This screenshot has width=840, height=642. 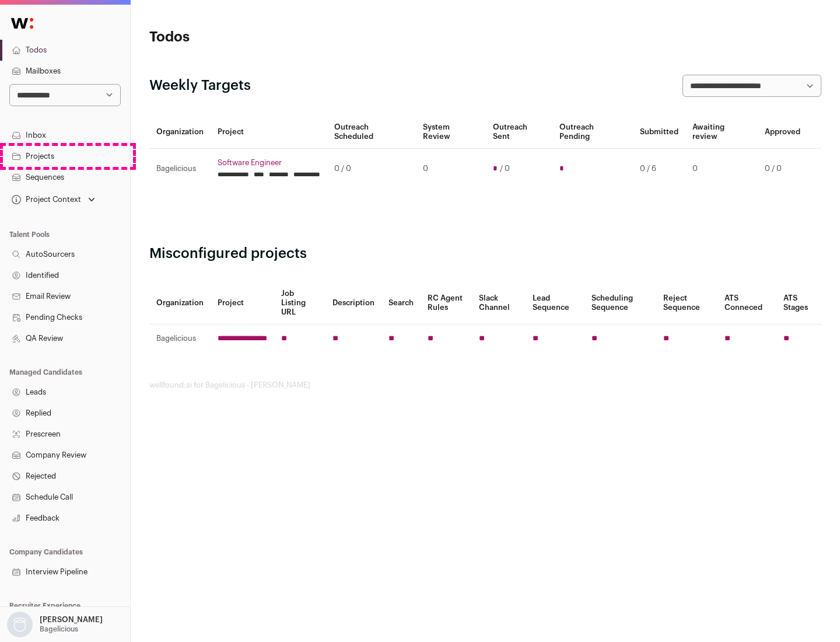 What do you see at coordinates (261, 38) in the screenshot?
I see `h1: Todos` at bounding box center [261, 38].